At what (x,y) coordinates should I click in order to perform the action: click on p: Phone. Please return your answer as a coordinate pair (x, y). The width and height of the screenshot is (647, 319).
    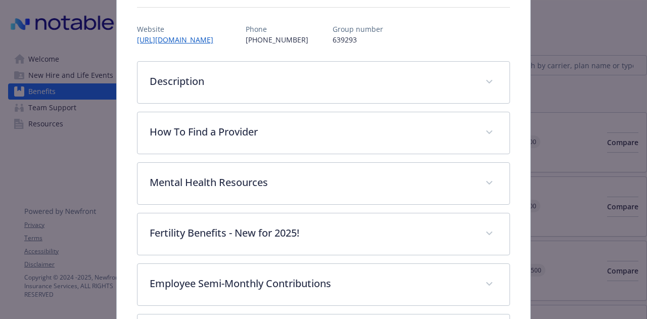
    Looking at the image, I should click on (277, 29).